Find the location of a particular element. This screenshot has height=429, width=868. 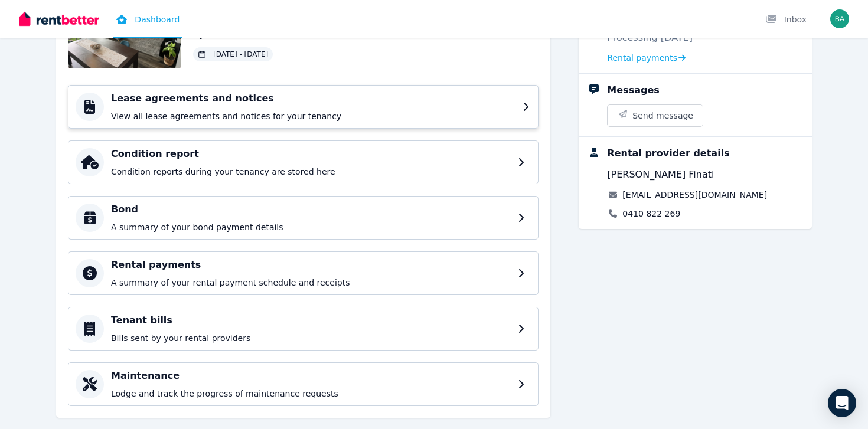

p: Bills sent by your rental providers is located at coordinates (311, 338).